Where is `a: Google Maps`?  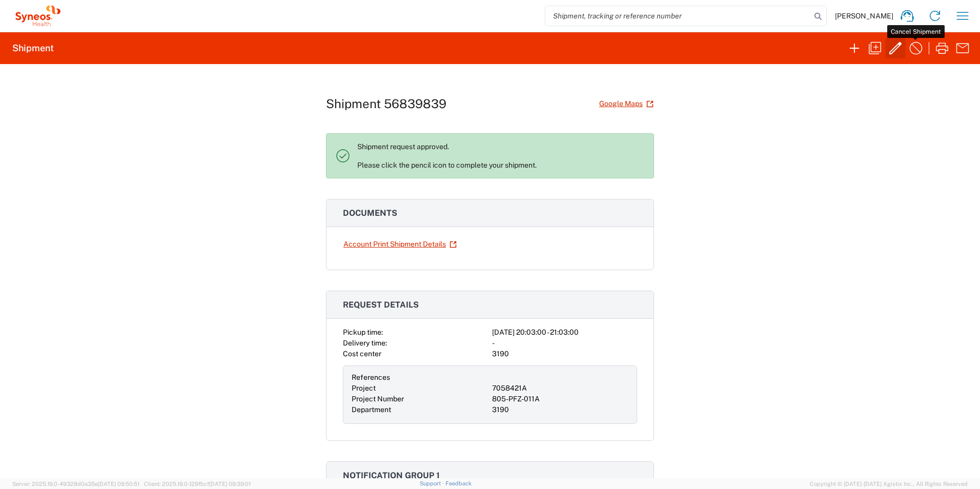
a: Google Maps is located at coordinates (626, 103).